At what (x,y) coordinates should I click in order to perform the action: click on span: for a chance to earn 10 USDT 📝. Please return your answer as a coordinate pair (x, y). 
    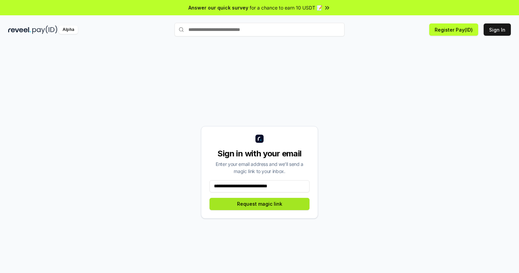
    Looking at the image, I should click on (286, 7).